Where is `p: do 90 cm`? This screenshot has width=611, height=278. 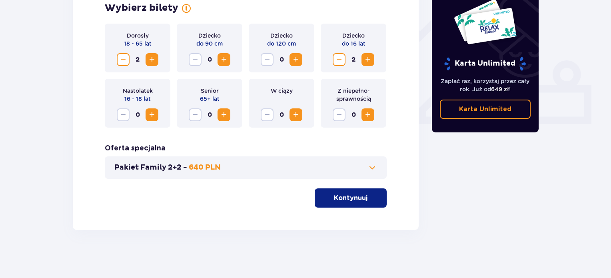
p: do 90 cm is located at coordinates (210, 44).